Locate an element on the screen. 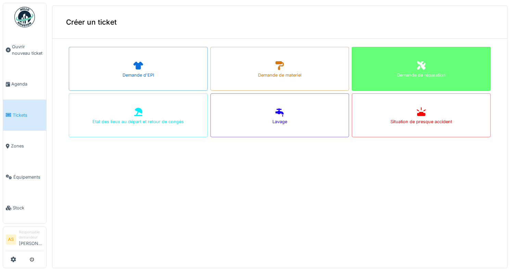  img: Badge_color-CXgf-gQk.svg is located at coordinates (25, 17).